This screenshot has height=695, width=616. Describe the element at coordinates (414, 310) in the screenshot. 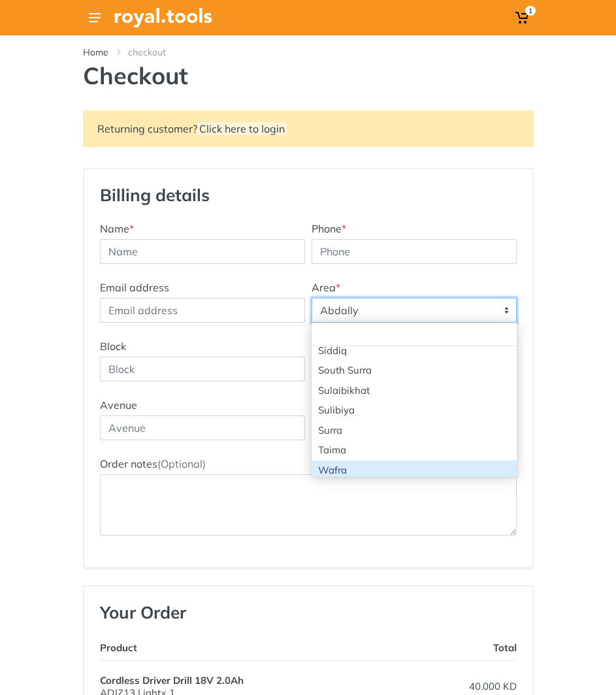

I see `span: Abdally` at that location.